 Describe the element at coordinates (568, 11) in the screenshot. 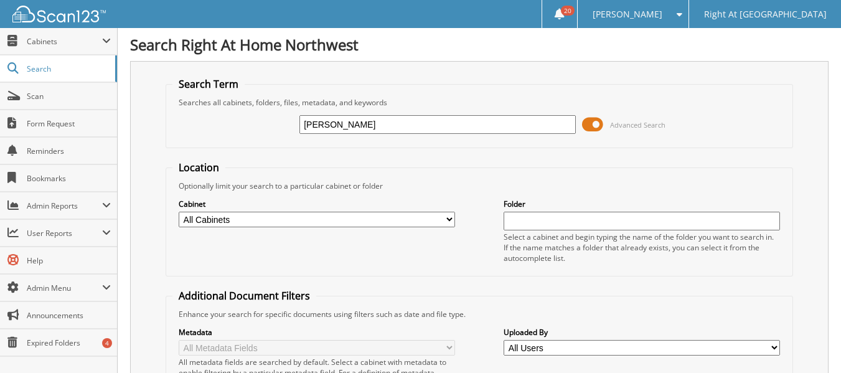

I see `span: 20` at that location.